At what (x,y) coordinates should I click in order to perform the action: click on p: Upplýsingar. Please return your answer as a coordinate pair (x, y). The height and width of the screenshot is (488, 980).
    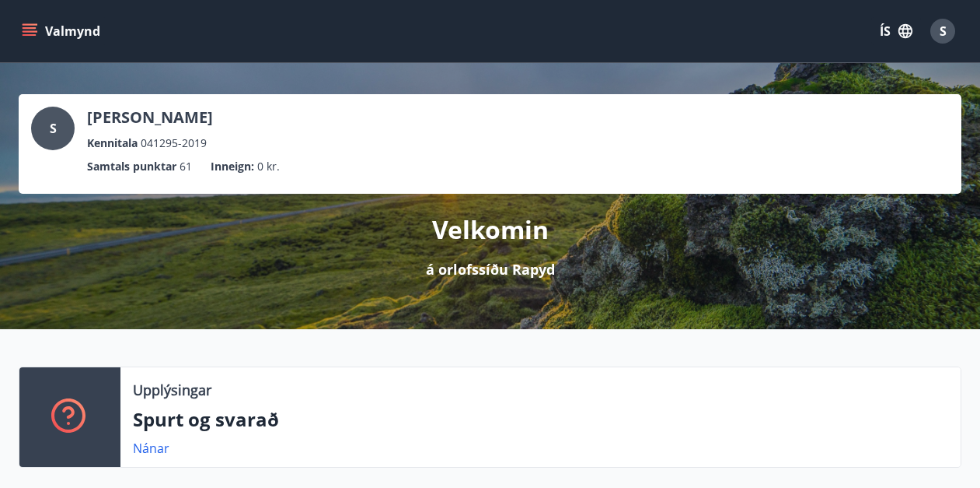
    Looking at the image, I should click on (172, 390).